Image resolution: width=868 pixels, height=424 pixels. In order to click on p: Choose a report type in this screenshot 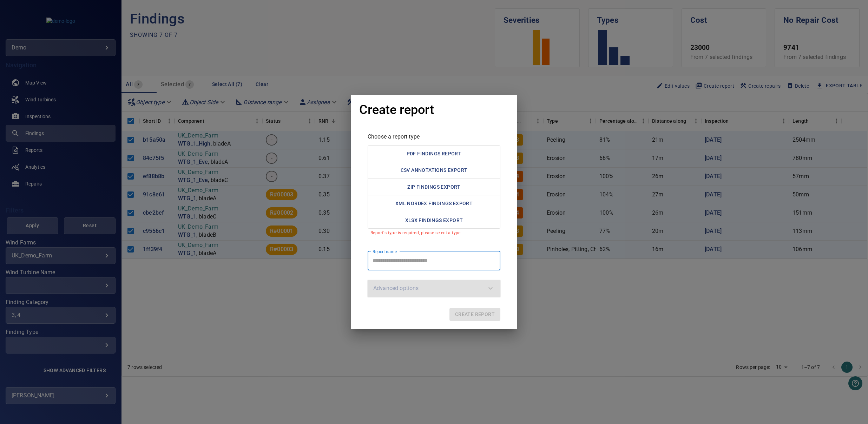, I will do `click(434, 137)`.